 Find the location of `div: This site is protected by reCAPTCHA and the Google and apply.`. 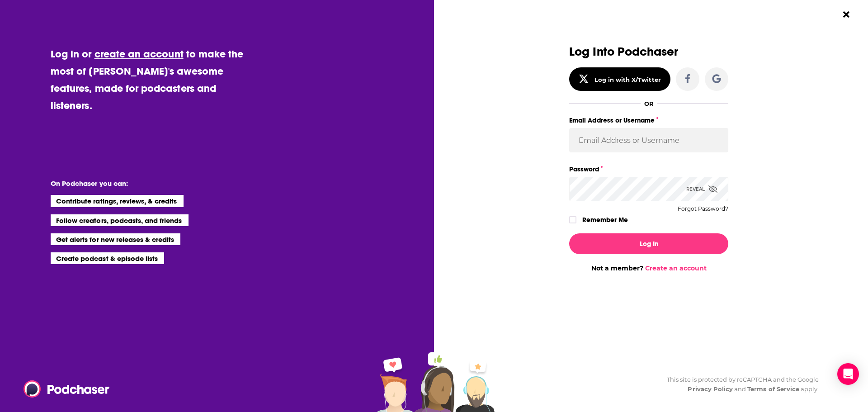

div: This site is protected by reCAPTCHA and the Google and apply. is located at coordinates (739, 385).